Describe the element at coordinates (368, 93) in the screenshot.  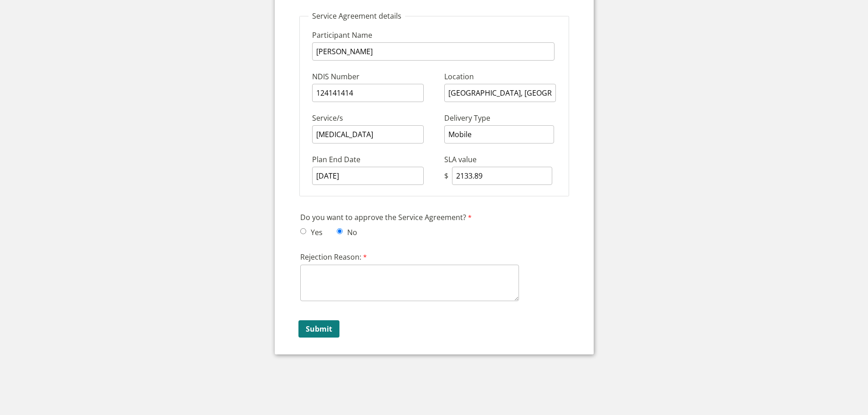
I see `input: NDIS Number` at that location.